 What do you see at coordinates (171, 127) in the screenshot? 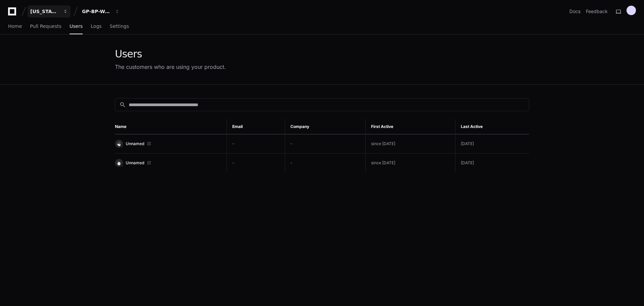
I see `th: Name` at bounding box center [171, 127].